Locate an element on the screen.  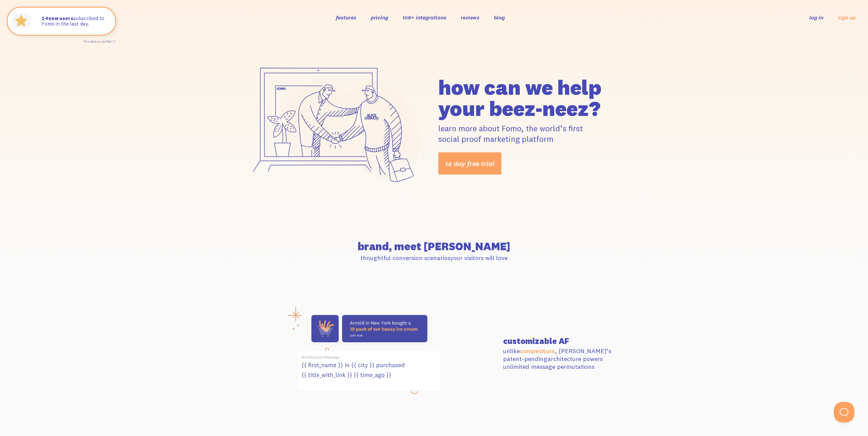
a: This data is verified ⓘ is located at coordinates (99, 41).